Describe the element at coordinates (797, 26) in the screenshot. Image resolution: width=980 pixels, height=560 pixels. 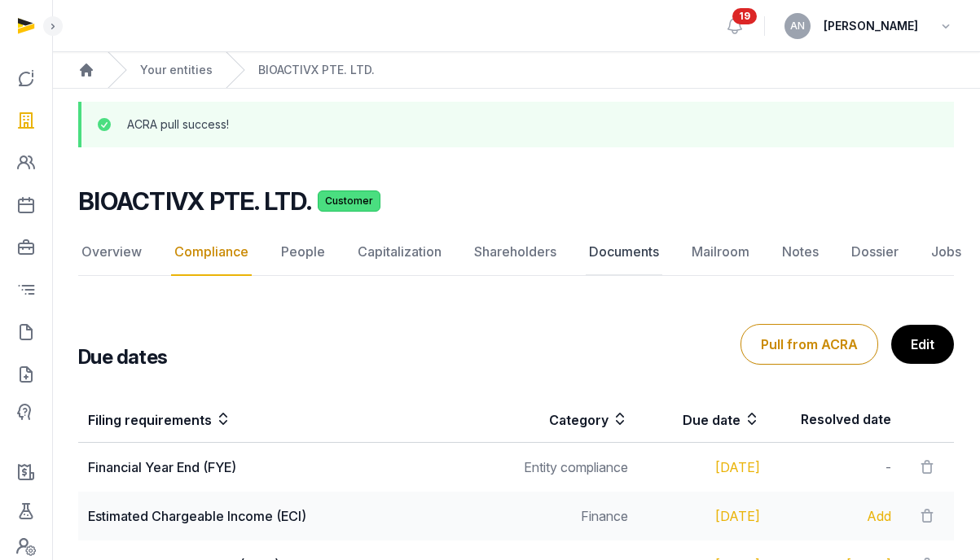
I see `button: AN` at that location.